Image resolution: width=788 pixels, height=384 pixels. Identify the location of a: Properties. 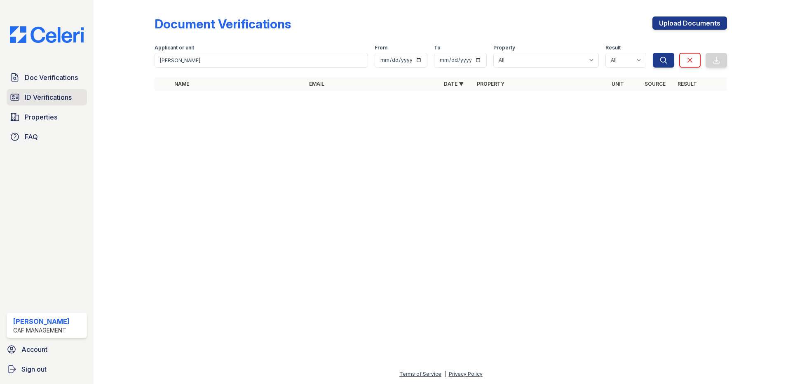
(47, 117).